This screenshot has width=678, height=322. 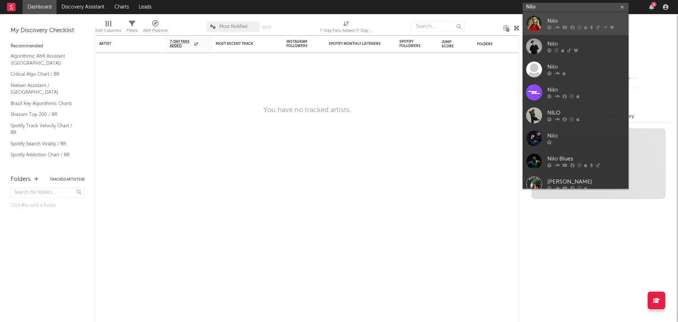 I want to click on a: Spotify Track Velocity Chart / BR, so click(x=44, y=129).